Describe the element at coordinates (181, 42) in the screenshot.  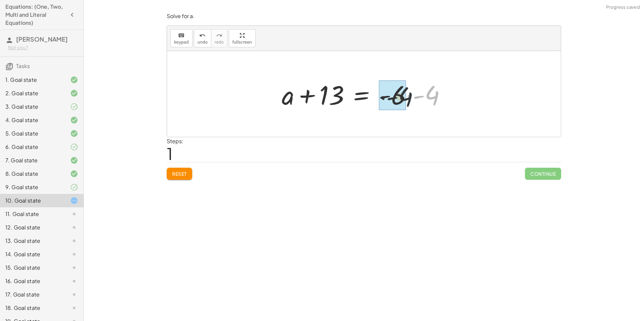
I see `span: keypad` at that location.